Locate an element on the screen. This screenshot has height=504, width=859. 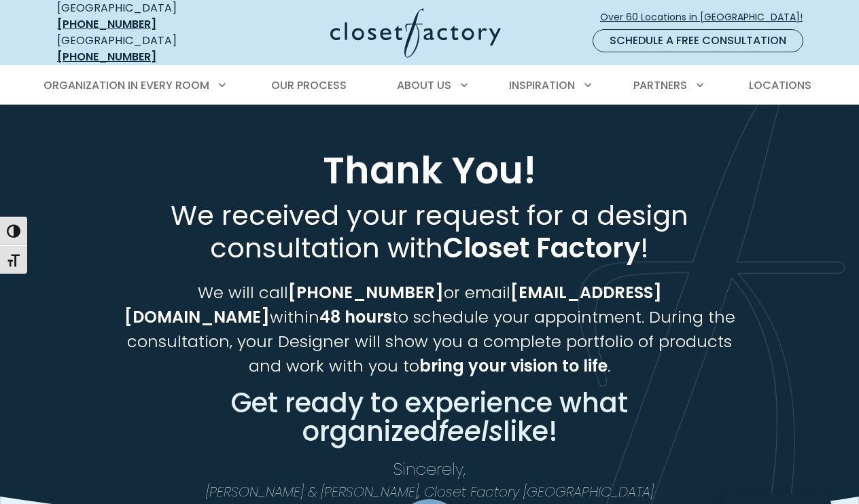
span: Sincerely, is located at coordinates (430, 468).